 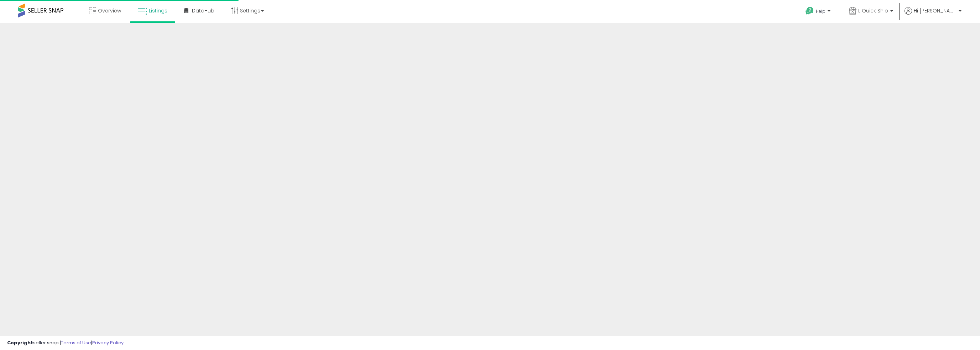 I want to click on a: Help, so click(x=818, y=12).